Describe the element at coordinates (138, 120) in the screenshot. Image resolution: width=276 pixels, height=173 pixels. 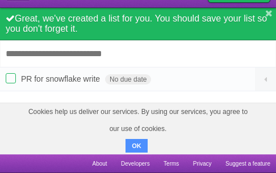
I see `span: Cookies help us deliver our services. By using our services, you agree to our use of cookies.` at that location.